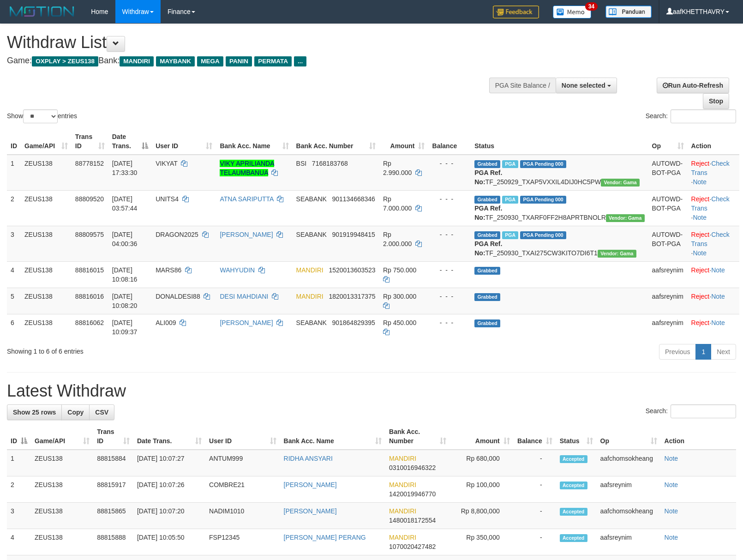  What do you see at coordinates (352, 270) in the screenshot?
I see `span: Copy 1520013603523 to clipboard` at bounding box center [352, 270].